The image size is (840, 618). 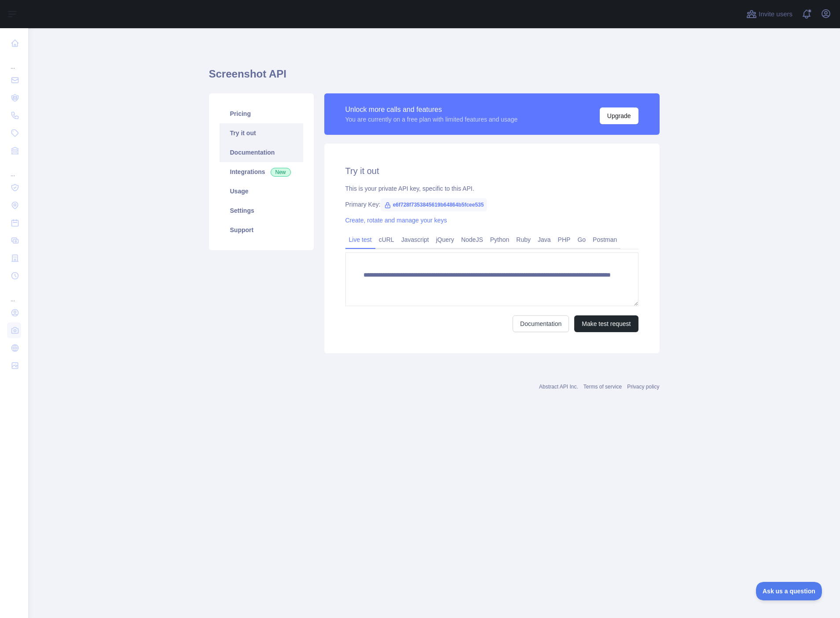 What do you see at coordinates (281, 172) in the screenshot?
I see `span: New` at bounding box center [281, 172].